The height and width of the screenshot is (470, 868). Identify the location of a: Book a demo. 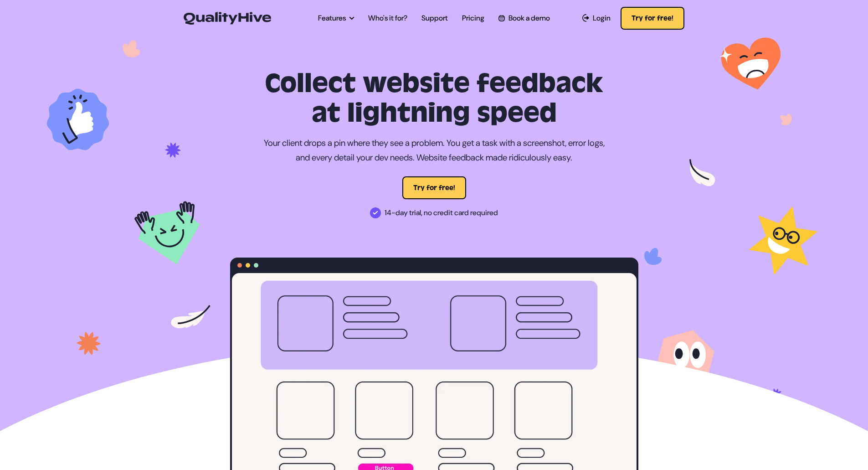
(525, 18).